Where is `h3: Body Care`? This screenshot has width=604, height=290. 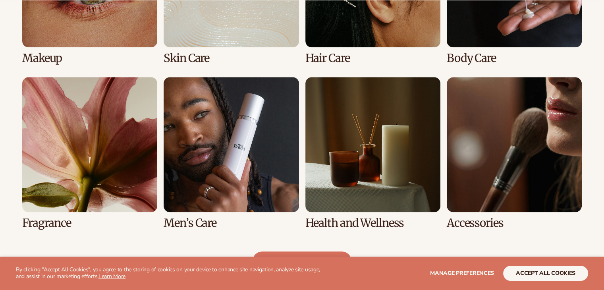 h3: Body Care is located at coordinates (515, 58).